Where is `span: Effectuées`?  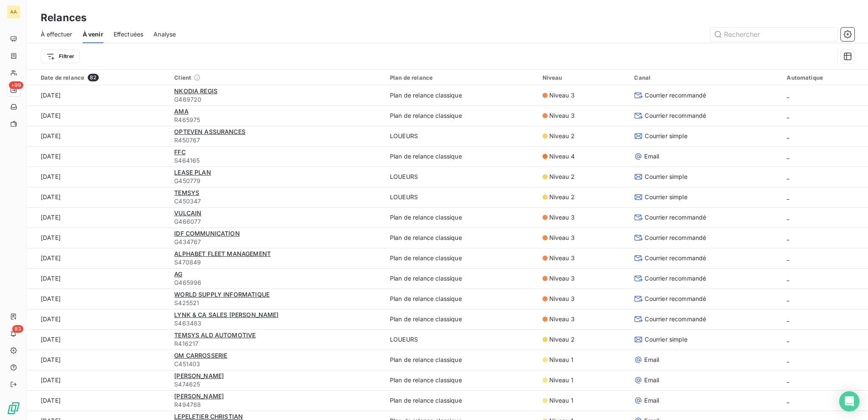
span: Effectuées is located at coordinates (128, 34).